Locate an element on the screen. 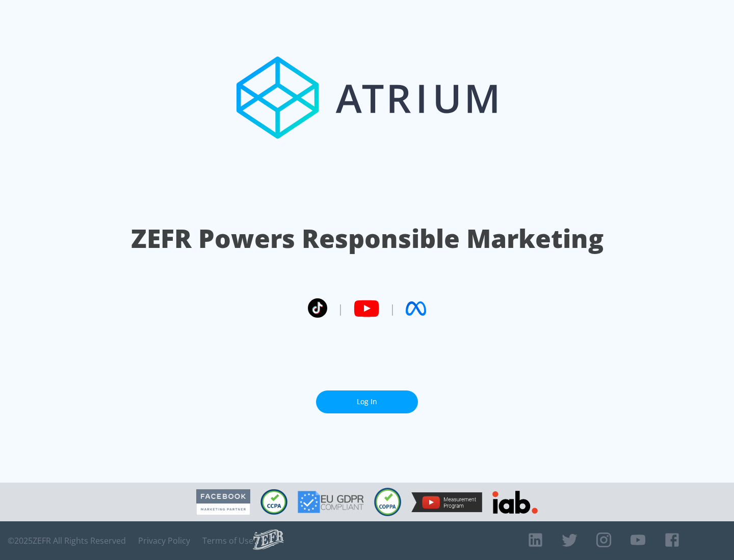  span: © 2025 ZEFR All Rights Reserved is located at coordinates (67, 541).